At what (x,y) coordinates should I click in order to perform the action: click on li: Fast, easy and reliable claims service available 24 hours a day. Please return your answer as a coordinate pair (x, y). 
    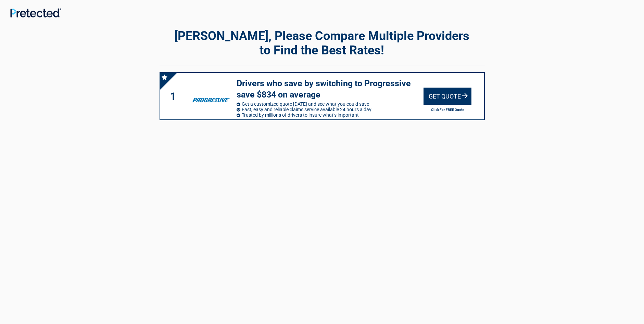
    Looking at the image, I should click on (330, 109).